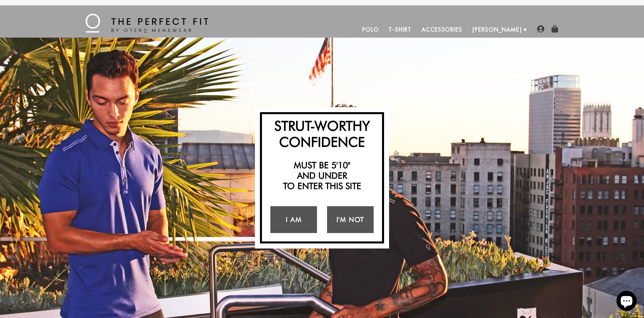 This screenshot has width=644, height=318. Describe the element at coordinates (147, 24) in the screenshot. I see `img: The Perfect Fit - by Otero Menswear - Logo` at that location.